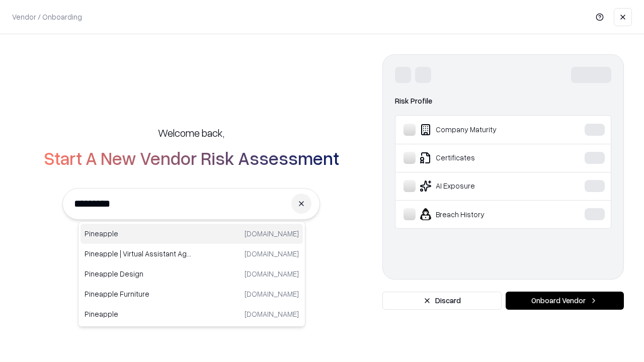 The width and height of the screenshot is (644, 362). I want to click on div: Suggestions, so click(192, 274).